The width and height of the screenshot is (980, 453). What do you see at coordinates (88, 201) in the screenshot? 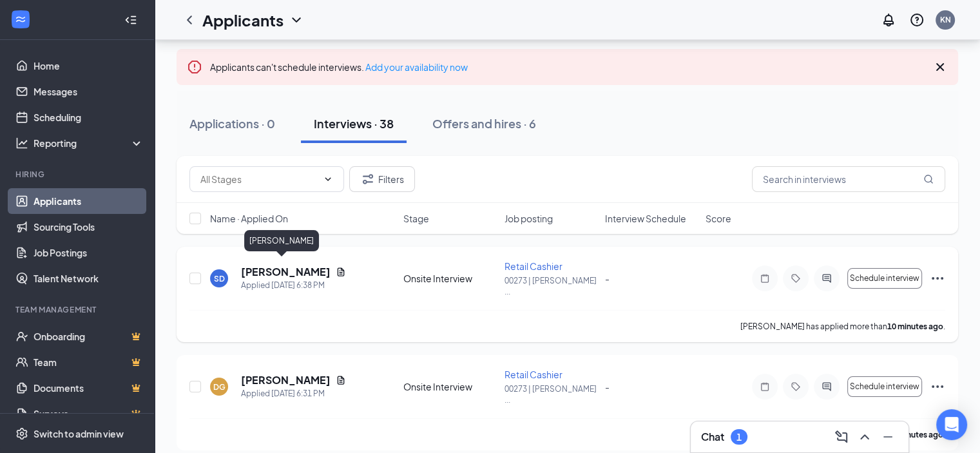
I see `a: Applicants` at bounding box center [88, 201].